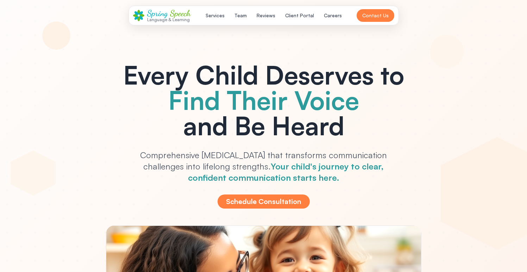  Describe the element at coordinates (157, 13) in the screenshot. I see `span: Spring` at that location.